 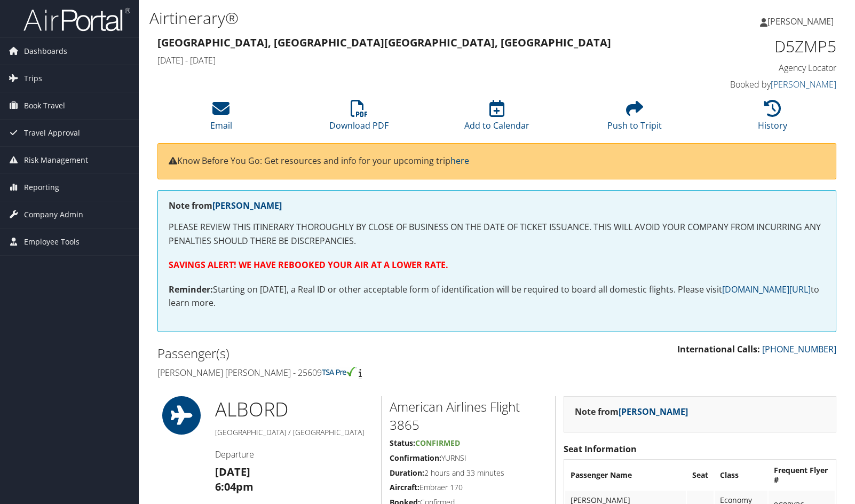 I want to click on strong: Status:, so click(x=402, y=443).